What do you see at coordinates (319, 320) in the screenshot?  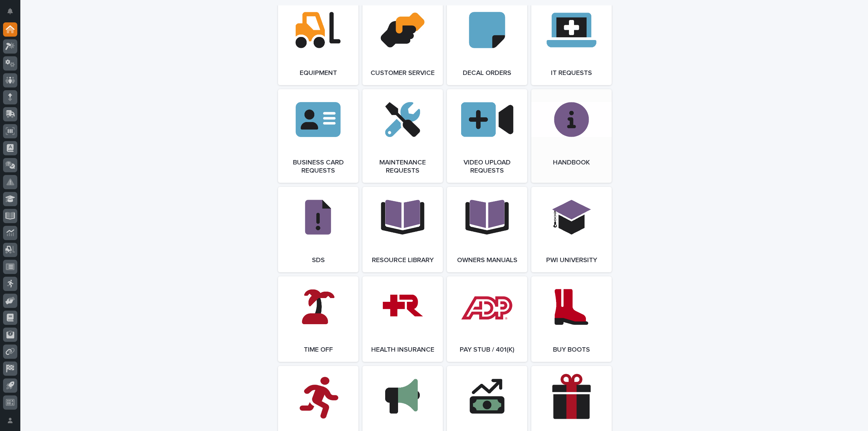 I see `a: Time Off` at bounding box center [319, 320].